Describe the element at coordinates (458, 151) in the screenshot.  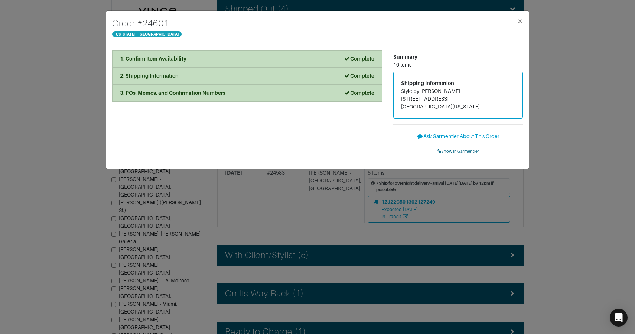
I see `span: Show in Garmentier` at that location.